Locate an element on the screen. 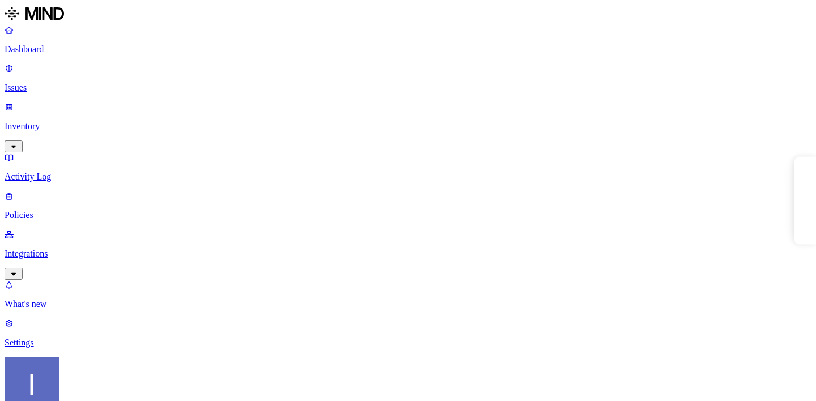 This screenshot has width=816, height=401. a: Activity Log is located at coordinates (408, 167).